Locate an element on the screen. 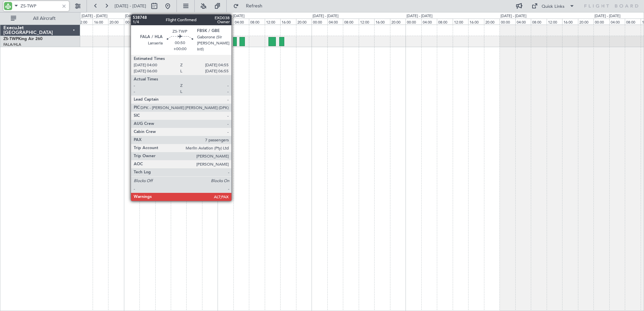 This screenshot has height=311, width=644. div: Quick Links is located at coordinates (553, 7).